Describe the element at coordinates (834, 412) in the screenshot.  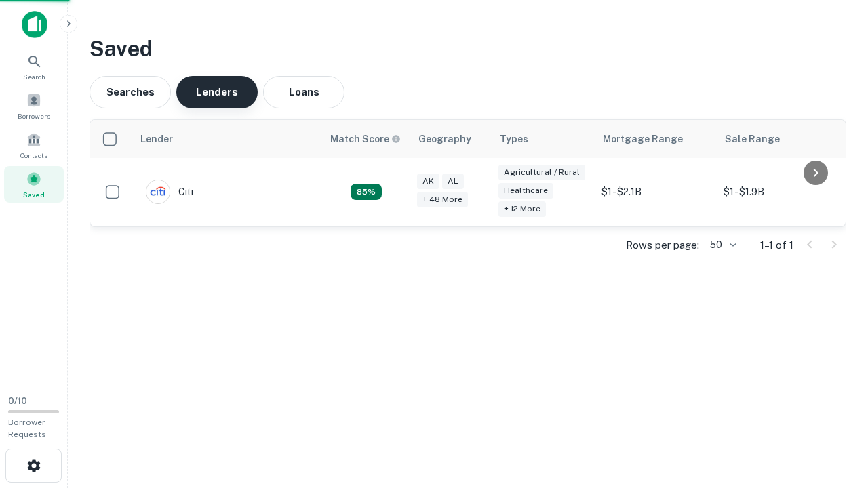
I see `div: Chat Widget` at that location.